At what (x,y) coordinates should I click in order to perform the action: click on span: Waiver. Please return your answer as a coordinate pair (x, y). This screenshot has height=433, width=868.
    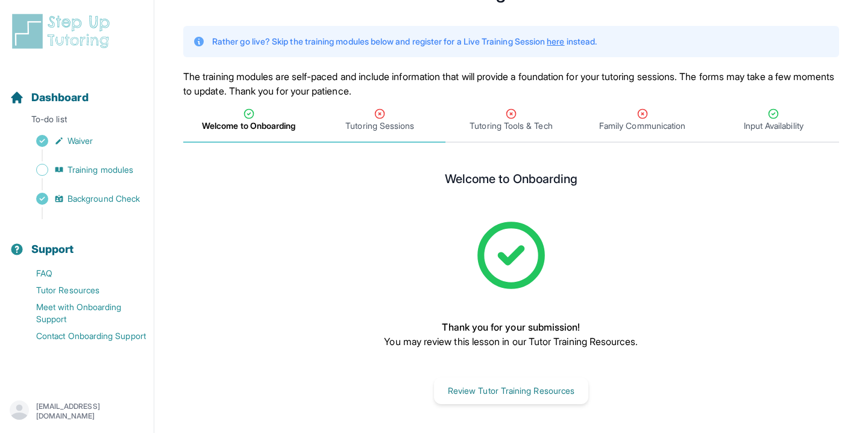
    Looking at the image, I should click on (80, 141).